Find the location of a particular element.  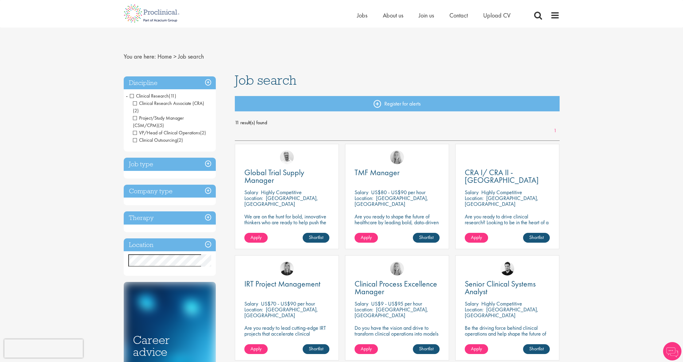

a: TMF Manager is located at coordinates (397, 172).